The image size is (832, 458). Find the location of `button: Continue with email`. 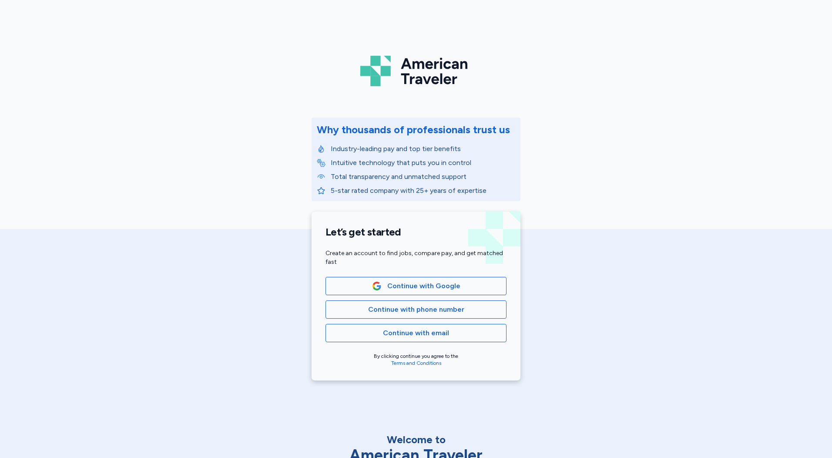

button: Continue with email is located at coordinates (416, 333).